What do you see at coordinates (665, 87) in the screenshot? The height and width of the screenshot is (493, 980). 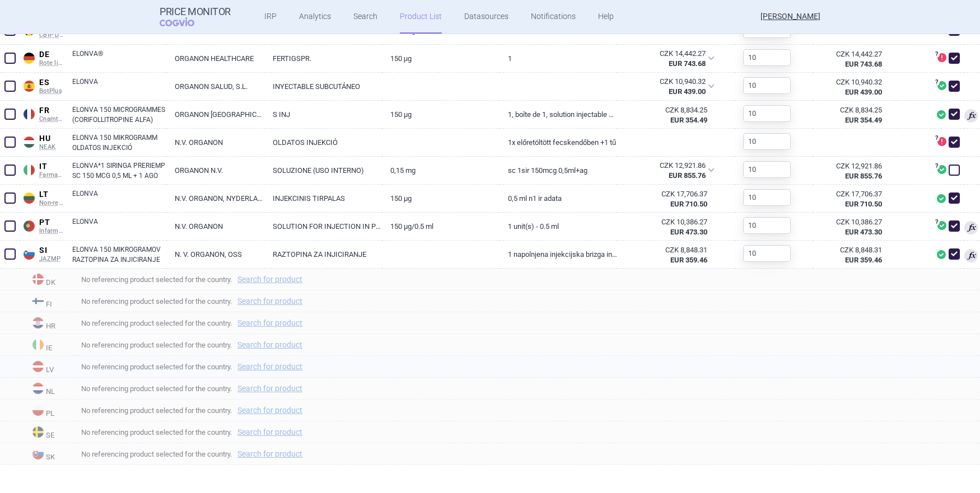 I see `abbr: SP-CAU-010 Španělsko` at bounding box center [665, 87].